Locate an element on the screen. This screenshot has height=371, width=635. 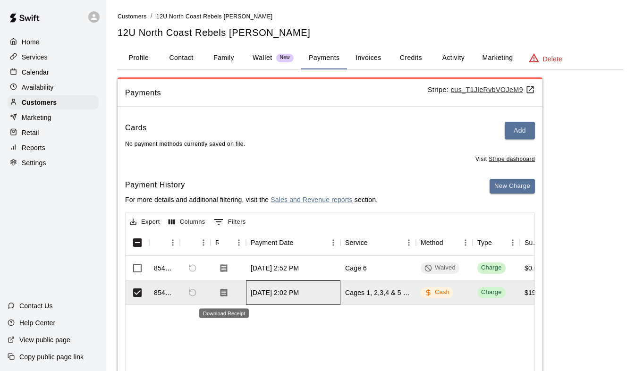
a: Sales and Revenue reports is located at coordinates (311, 200).